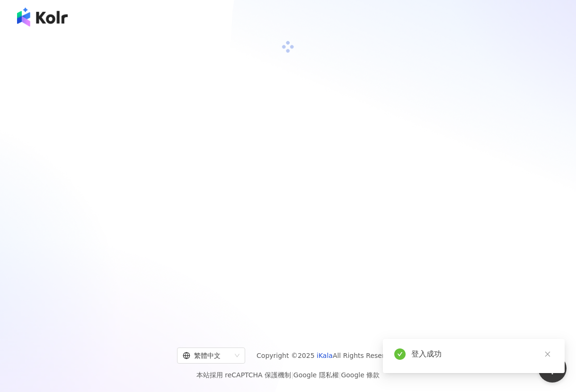 Image resolution: width=576 pixels, height=392 pixels. I want to click on span: close, so click(547, 354).